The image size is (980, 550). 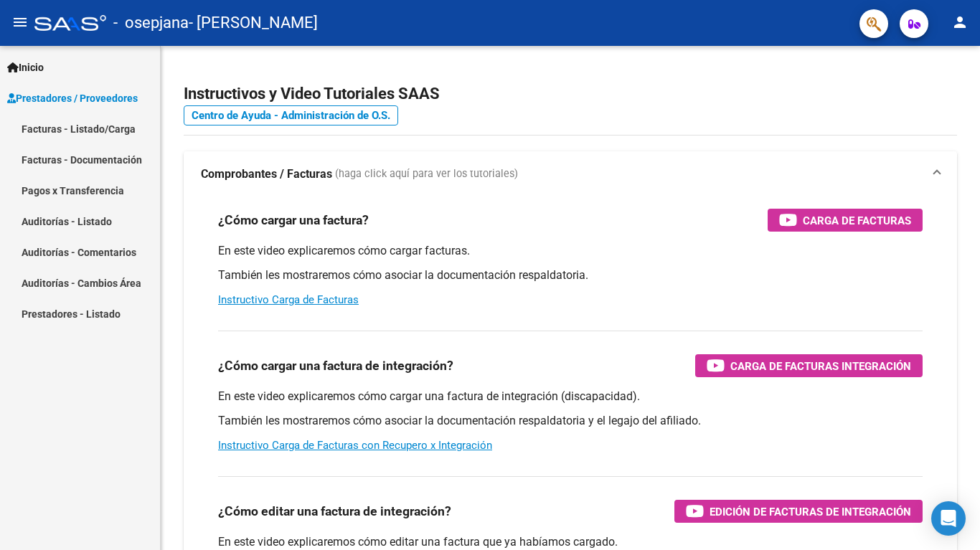 What do you see at coordinates (570, 251) in the screenshot?
I see `p: En este video explicaremos cómo cargar facturas.` at bounding box center [570, 251].